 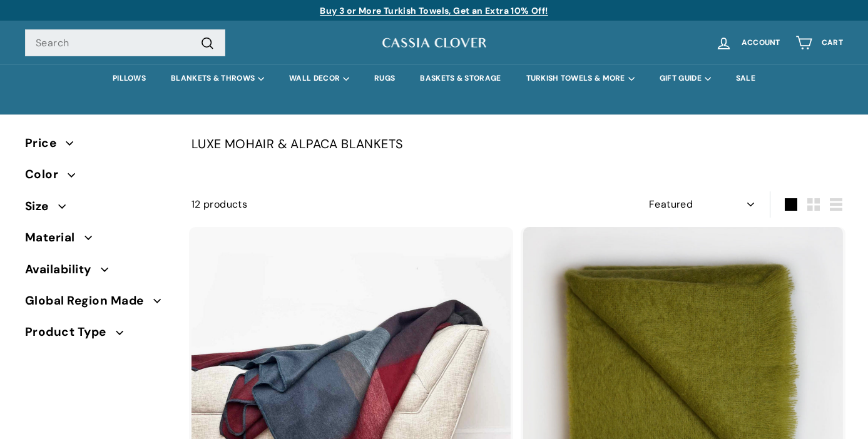 I want to click on a: Account, so click(x=748, y=43).